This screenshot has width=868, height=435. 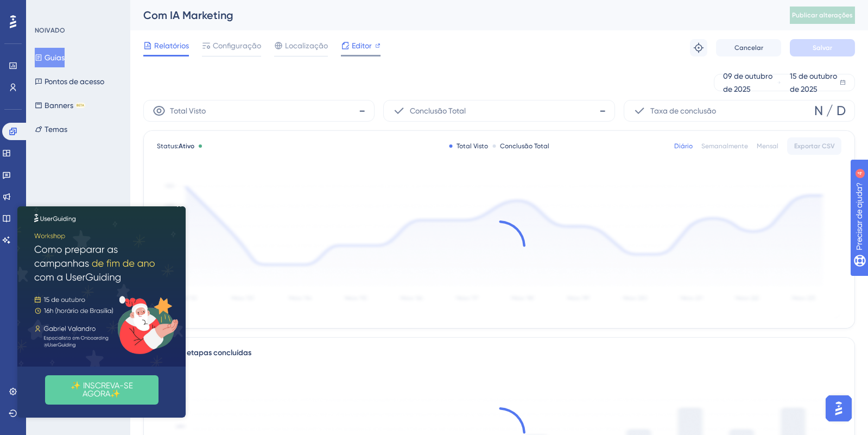 I want to click on font: BETA, so click(x=80, y=105).